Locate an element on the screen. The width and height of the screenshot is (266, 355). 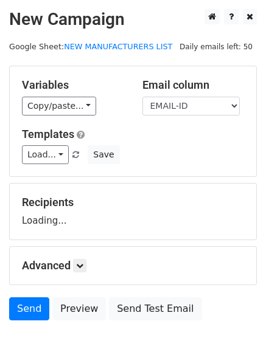
a: Preview is located at coordinates (79, 309).